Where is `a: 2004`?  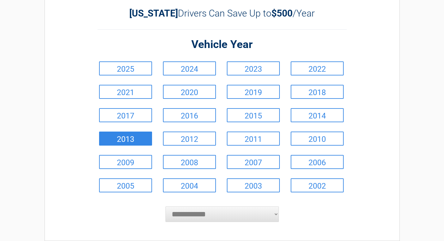
a: 2004 is located at coordinates (190, 185).